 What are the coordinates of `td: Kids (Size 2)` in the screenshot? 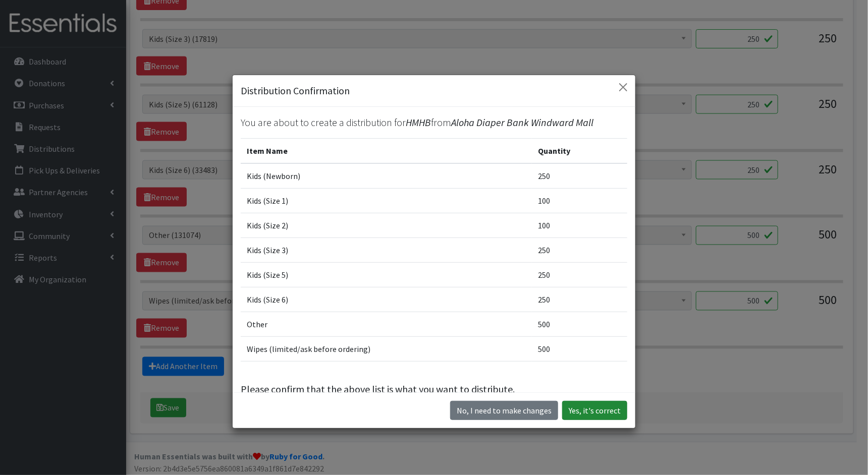 It's located at (386, 225).